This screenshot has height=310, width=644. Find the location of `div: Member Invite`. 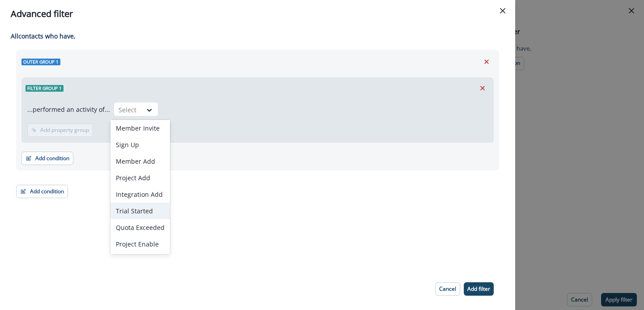

div: Member Invite is located at coordinates (140, 128).